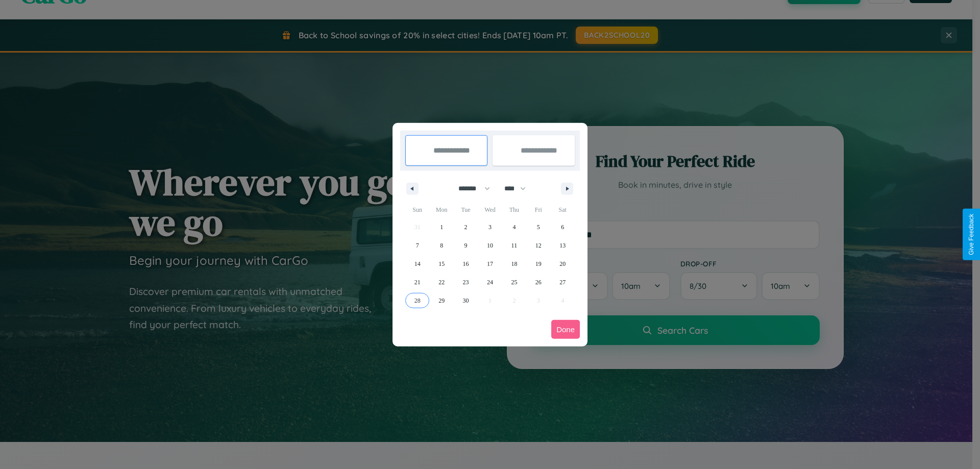 The image size is (980, 469). I want to click on div: Give Feedback, so click(972, 234).